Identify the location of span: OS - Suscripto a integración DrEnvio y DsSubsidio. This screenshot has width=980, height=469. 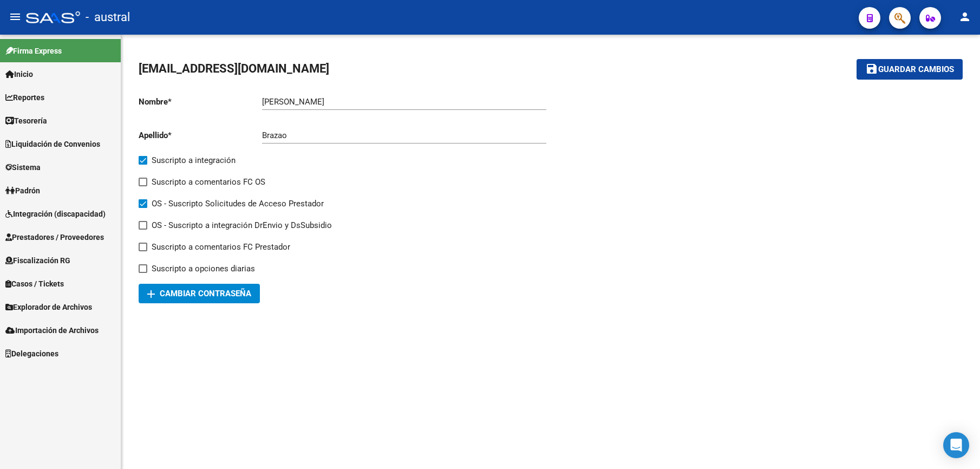
(242, 226).